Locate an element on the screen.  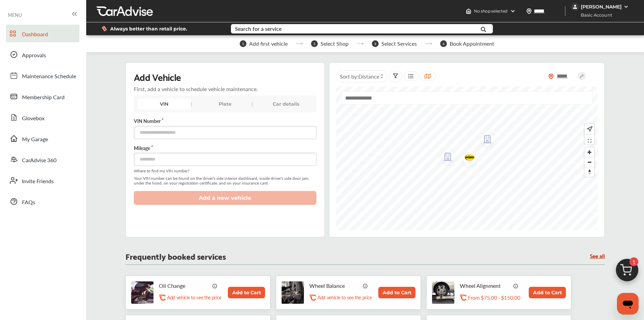
span: Dashboard is located at coordinates (35, 35).